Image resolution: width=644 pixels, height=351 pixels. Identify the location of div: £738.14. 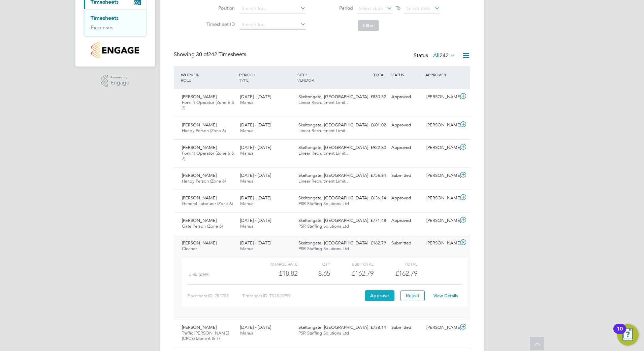
(371, 328).